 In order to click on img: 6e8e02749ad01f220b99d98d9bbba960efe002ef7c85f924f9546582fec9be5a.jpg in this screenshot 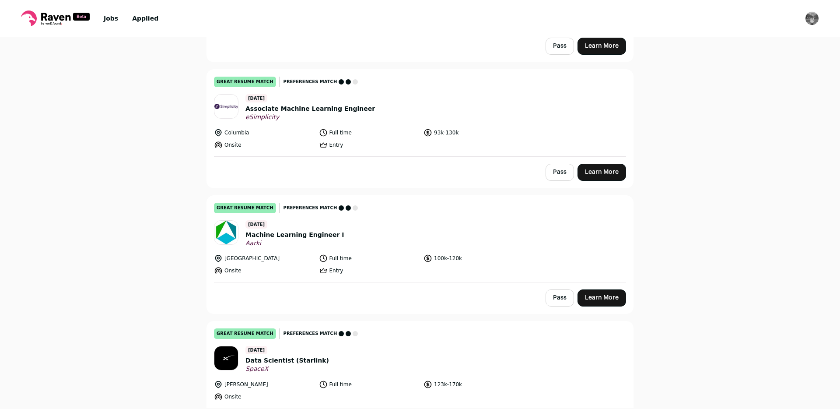, I will do `click(226, 232)`.